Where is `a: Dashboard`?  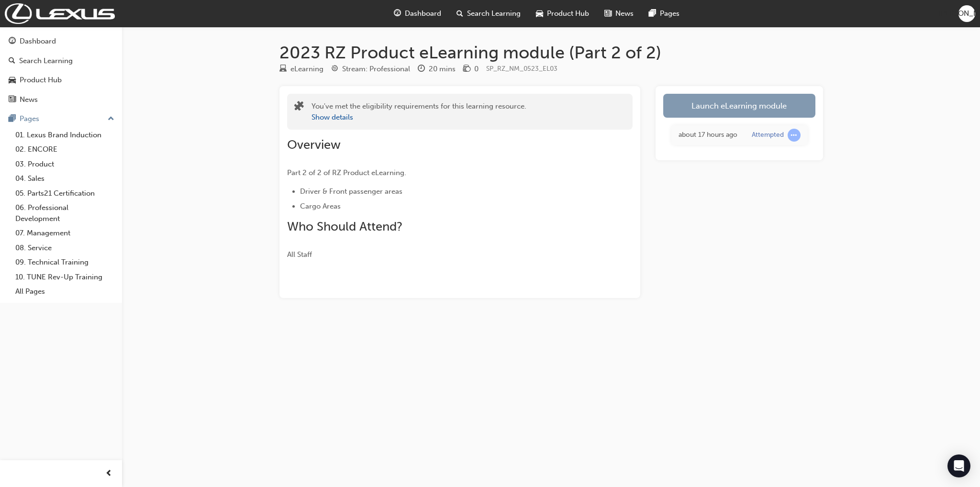 a: Dashboard is located at coordinates (61, 41).